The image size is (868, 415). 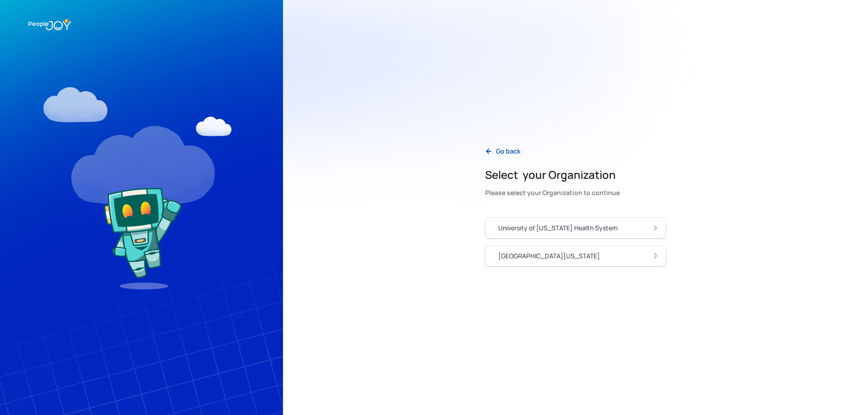 What do you see at coordinates (553, 193) in the screenshot?
I see `div: Please select your Organization to continue` at bounding box center [553, 193].